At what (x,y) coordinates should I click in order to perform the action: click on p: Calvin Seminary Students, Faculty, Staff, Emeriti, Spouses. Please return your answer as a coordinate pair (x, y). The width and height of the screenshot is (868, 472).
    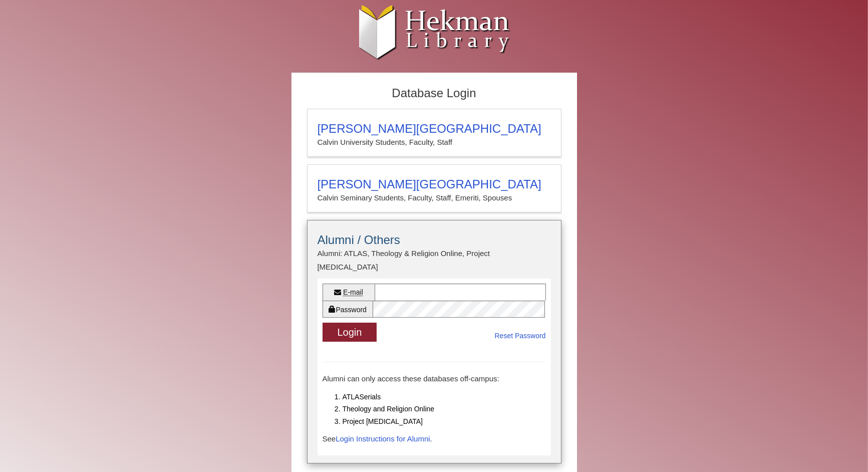
    Looking at the image, I should click on (434, 197).